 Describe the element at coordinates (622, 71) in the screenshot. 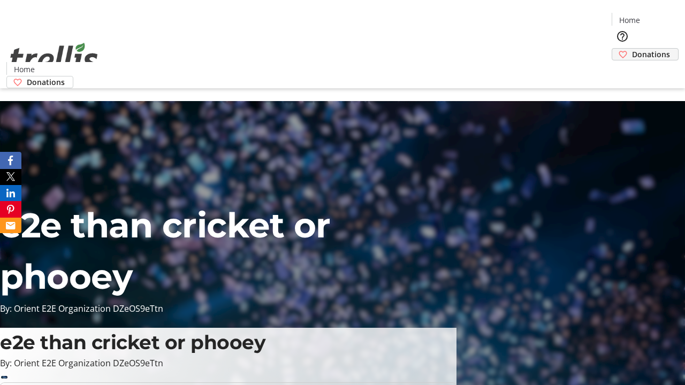

I see `button: Cart` at that location.